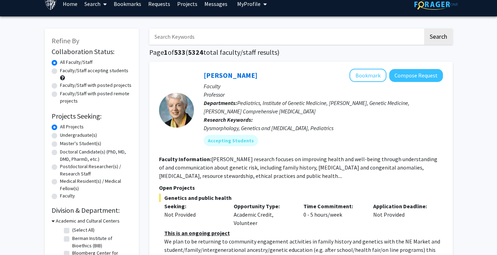  Describe the element at coordinates (301, 188) in the screenshot. I see `p: Open Projects` at that location.